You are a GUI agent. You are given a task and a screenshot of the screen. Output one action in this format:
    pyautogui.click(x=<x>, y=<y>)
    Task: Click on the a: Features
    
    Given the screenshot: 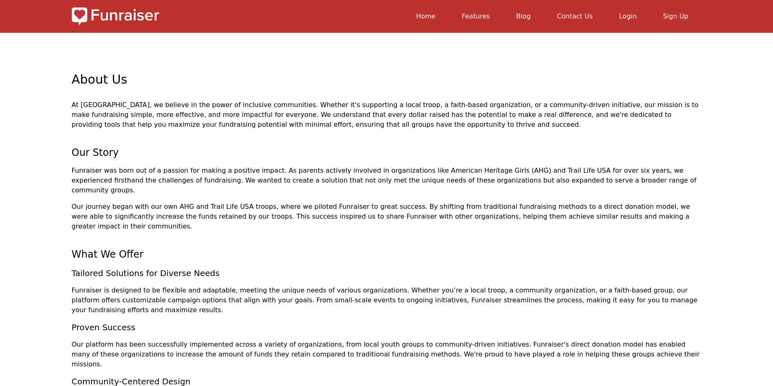 What is the action you would take?
    pyautogui.click(x=476, y=16)
    